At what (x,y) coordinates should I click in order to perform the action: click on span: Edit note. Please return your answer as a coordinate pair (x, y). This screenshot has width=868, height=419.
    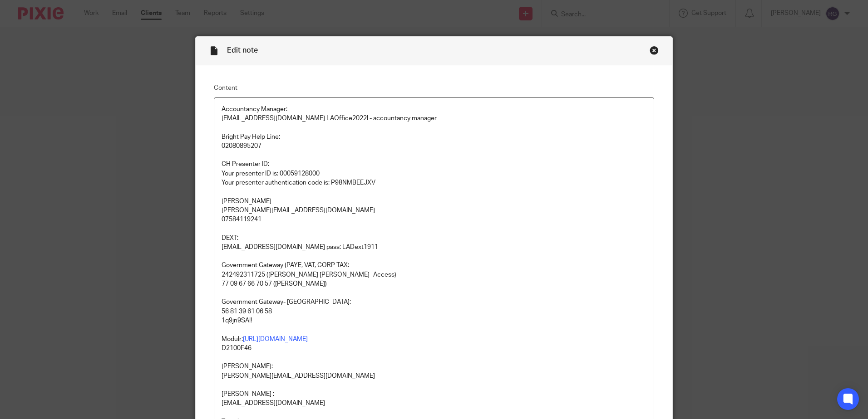
    Looking at the image, I should click on (242, 50).